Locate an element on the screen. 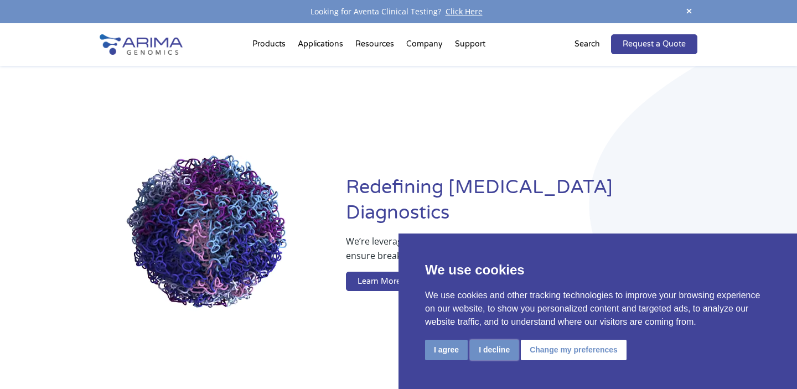 This screenshot has height=389, width=797. a: Click Here is located at coordinates (464, 11).